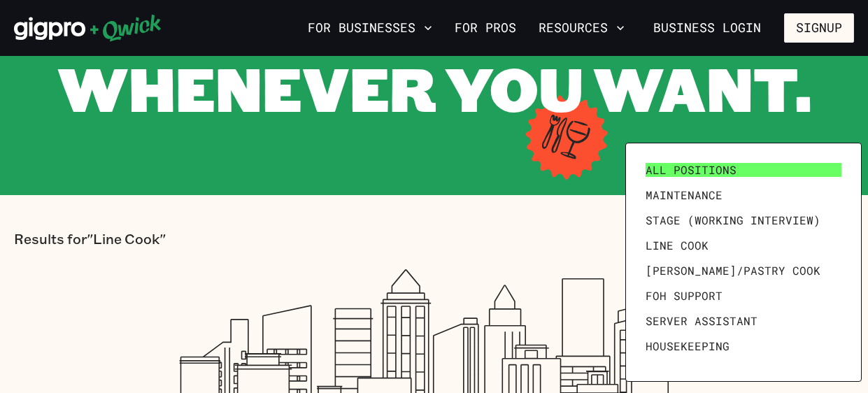 This screenshot has height=393, width=868. Describe the element at coordinates (677, 246) in the screenshot. I see `span: Line Cook` at that location.